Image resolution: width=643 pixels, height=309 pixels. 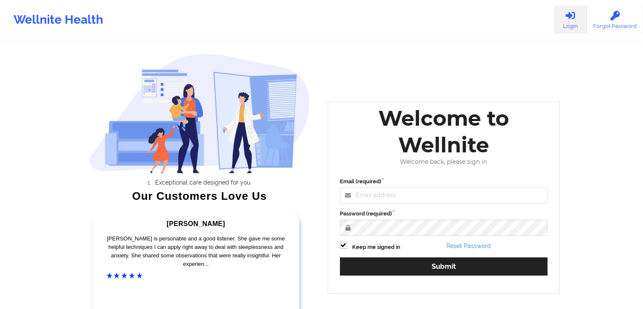 I want to click on a: Reset Password, so click(x=469, y=246).